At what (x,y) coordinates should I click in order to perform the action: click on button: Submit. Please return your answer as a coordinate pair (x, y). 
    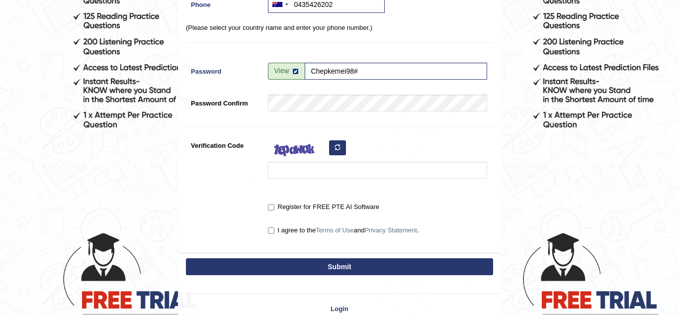
    Looking at the image, I should click on (339, 266).